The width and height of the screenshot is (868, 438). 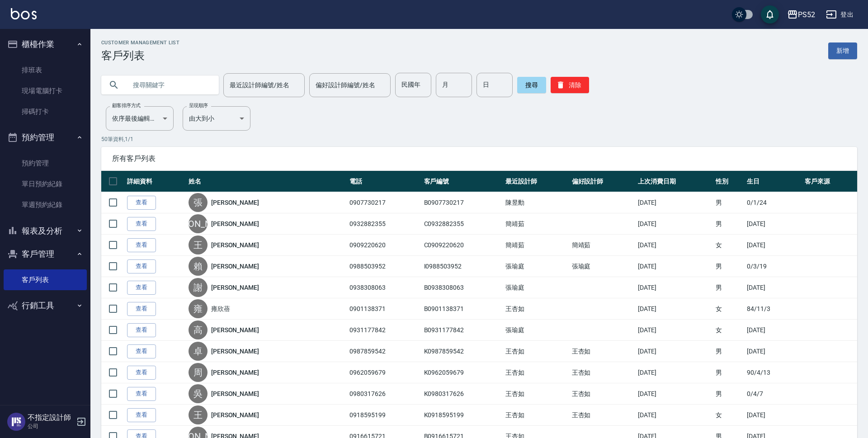 What do you see at coordinates (384, 351) in the screenshot?
I see `td: 0987859542` at bounding box center [384, 351].